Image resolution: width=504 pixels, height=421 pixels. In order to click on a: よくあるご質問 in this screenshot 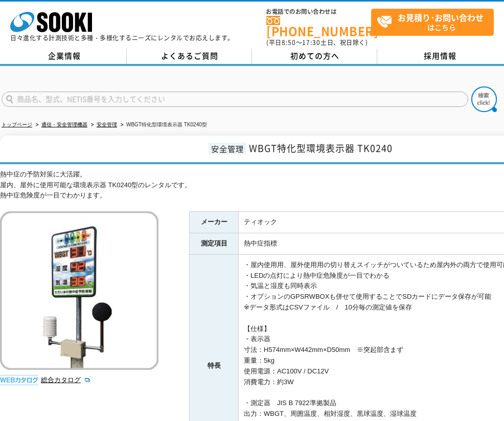, I will do `click(189, 56)`.